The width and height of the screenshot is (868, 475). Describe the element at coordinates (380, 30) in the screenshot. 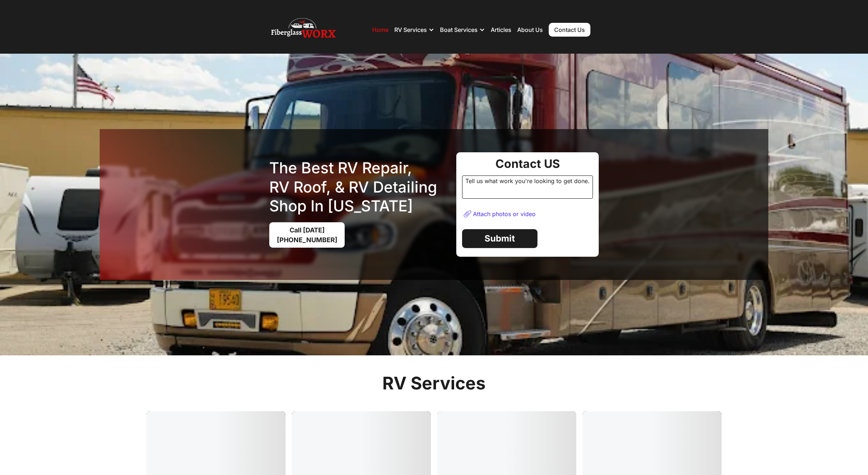

I see `a: Home` at that location.